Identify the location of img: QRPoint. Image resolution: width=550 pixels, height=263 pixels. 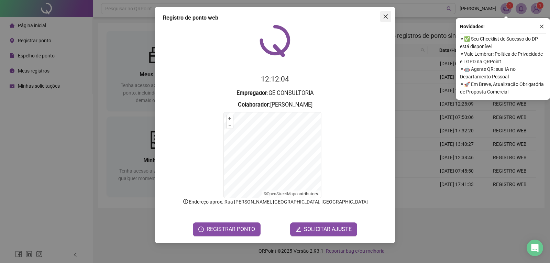
(275, 41).